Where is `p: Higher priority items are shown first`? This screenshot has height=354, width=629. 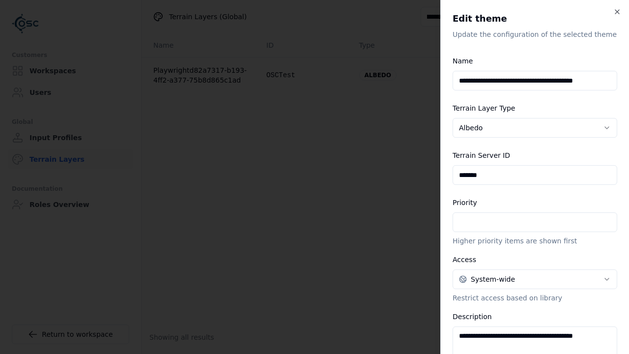
p: Higher priority items are shown first is located at coordinates (535, 241).